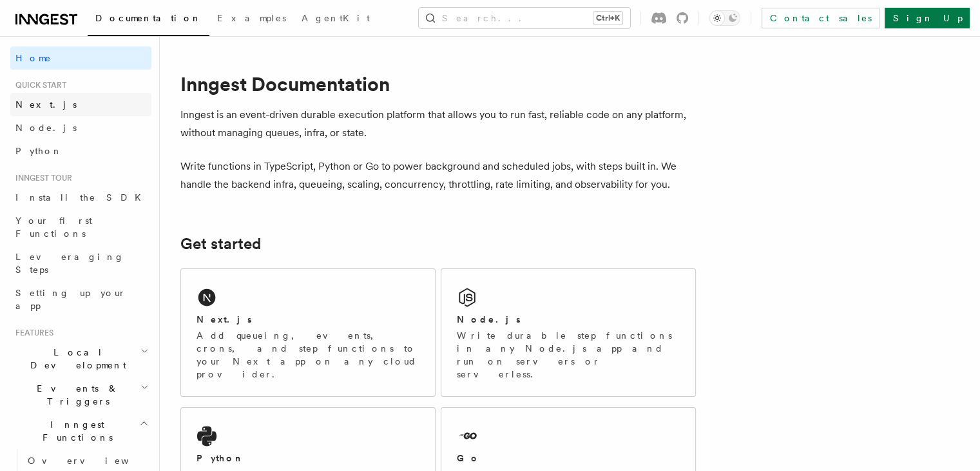 The image size is (980, 471). Describe the element at coordinates (76, 395) in the screenshot. I see `span: Events & Triggers` at that location.